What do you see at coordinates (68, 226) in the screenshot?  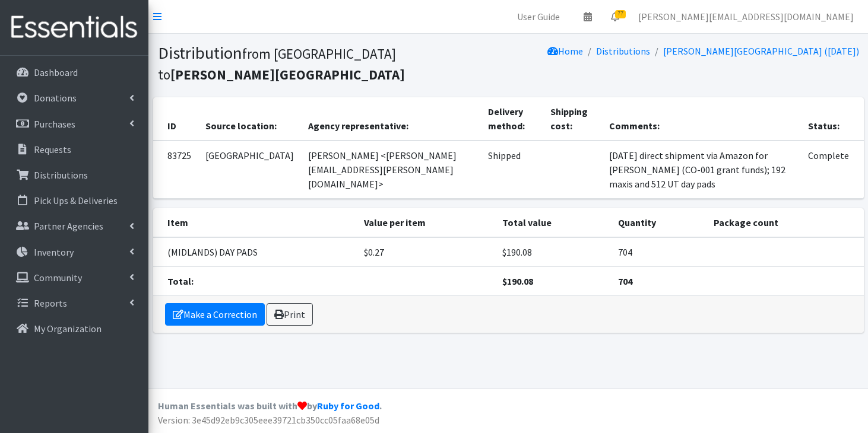 I see `p: Partner Agencies` at bounding box center [68, 226].